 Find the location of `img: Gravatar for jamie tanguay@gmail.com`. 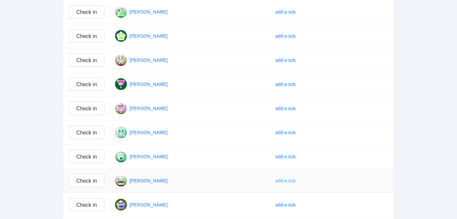

img: Gravatar for jamie tanguay@gmail.com is located at coordinates (121, 36).